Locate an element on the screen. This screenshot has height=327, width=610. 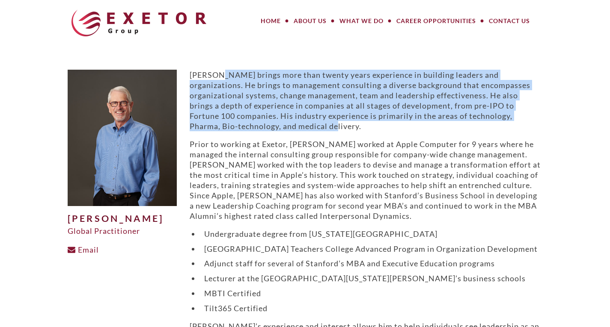
img: George-Clark-1-500x625.jpg is located at coordinates (122, 138).